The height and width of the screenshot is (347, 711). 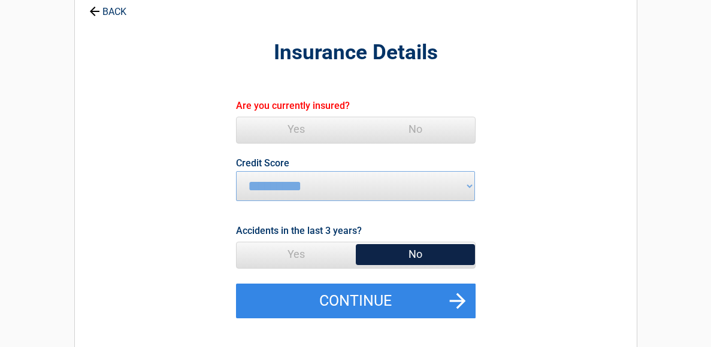 I want to click on label: Accidents in the last 3 years?, so click(x=299, y=231).